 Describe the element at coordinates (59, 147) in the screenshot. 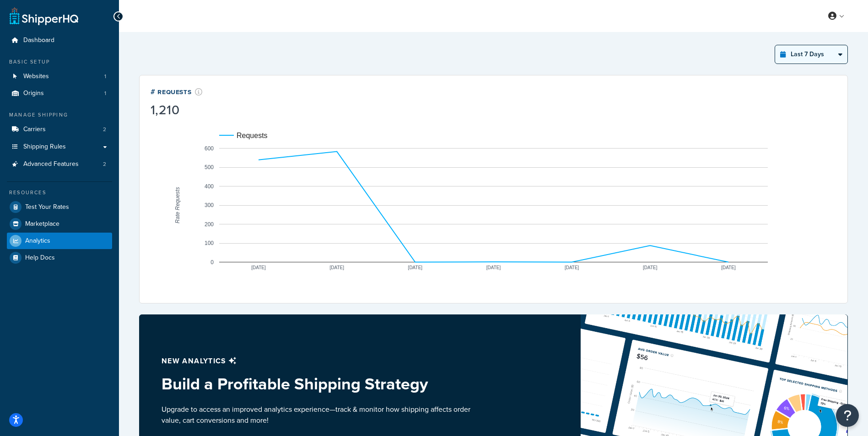

I see `li: Shipping Rules` at that location.